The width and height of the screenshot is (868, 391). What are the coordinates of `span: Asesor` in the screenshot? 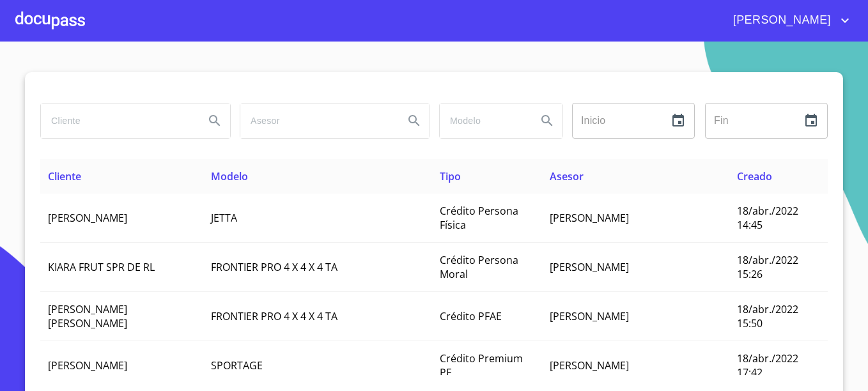 It's located at (567, 177).